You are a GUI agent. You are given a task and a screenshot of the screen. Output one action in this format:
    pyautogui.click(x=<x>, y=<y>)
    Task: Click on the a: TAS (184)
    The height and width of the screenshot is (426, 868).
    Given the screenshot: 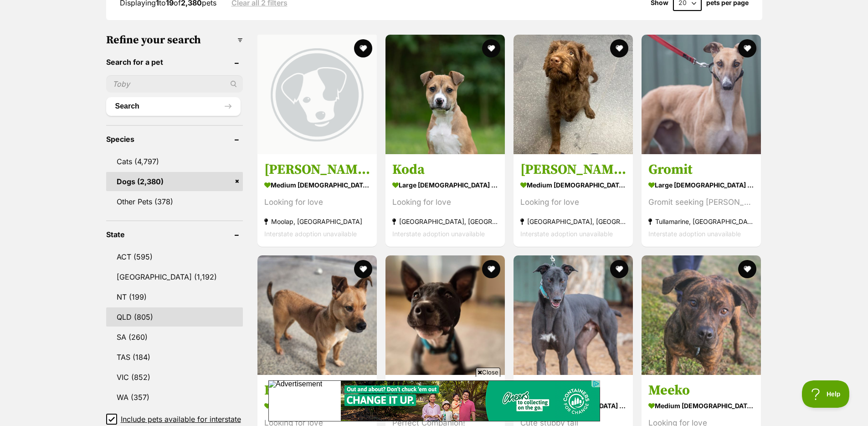 What is the action you would take?
    pyautogui.click(x=174, y=357)
    